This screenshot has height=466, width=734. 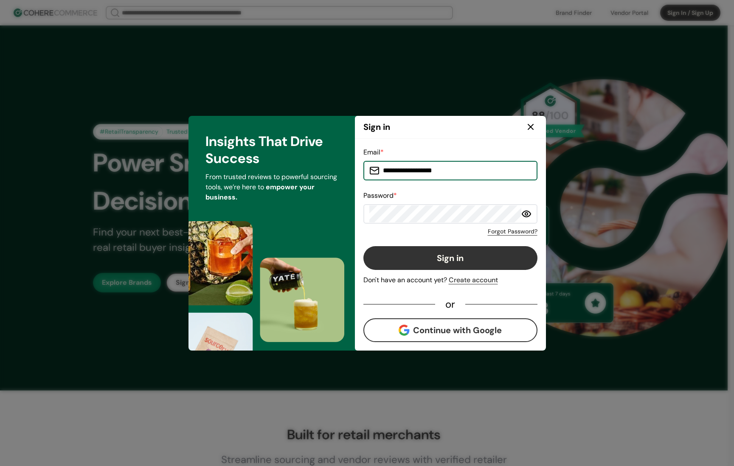 What do you see at coordinates (451, 280) in the screenshot?
I see `div: Don't have an account yet?` at bounding box center [451, 280].